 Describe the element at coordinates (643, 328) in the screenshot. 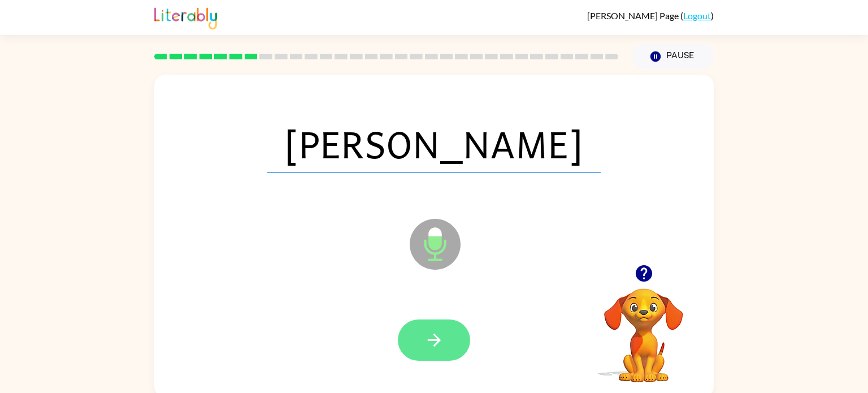

I see `video: Your browser must support playing .mp4 files to use Literably. Please try using another browser.` at that location.